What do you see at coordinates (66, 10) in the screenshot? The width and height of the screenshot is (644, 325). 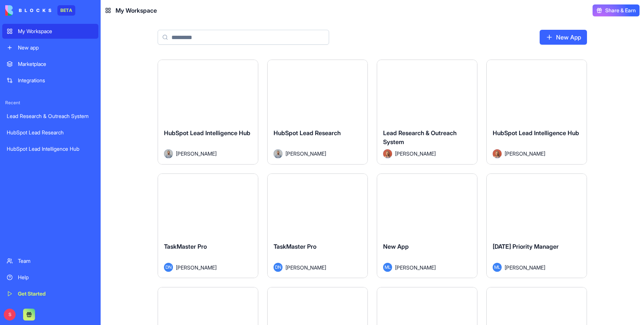 I see `div: BETA` at bounding box center [66, 10].